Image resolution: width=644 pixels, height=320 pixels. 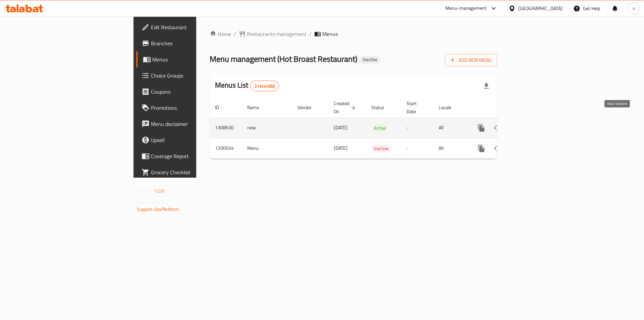 I want to click on th: Actions, so click(x=506, y=107).